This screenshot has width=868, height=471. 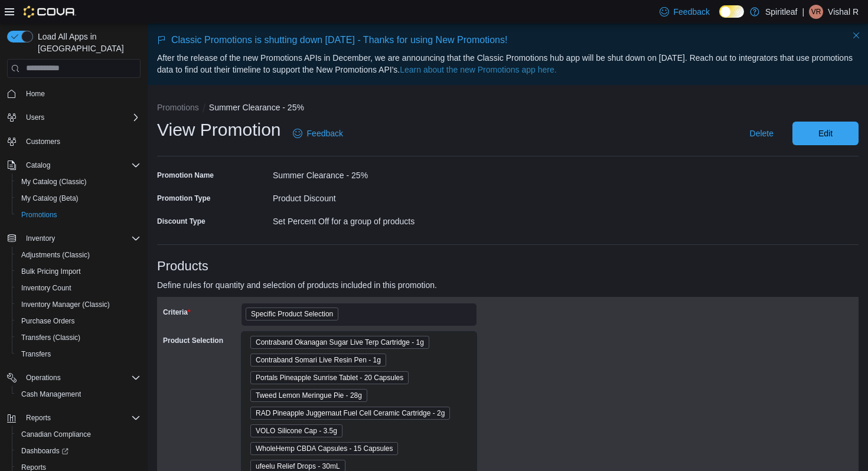 I want to click on button: Delete, so click(x=762, y=134).